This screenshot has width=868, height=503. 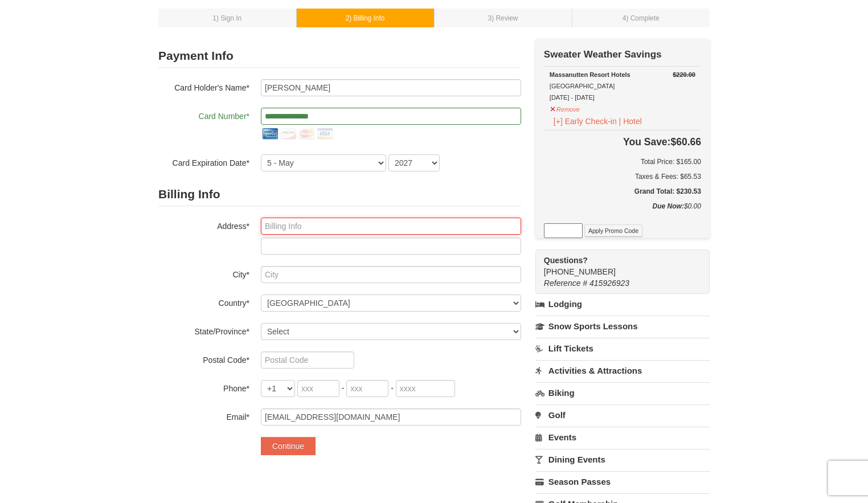 I want to click on small: 2, so click(x=365, y=18).